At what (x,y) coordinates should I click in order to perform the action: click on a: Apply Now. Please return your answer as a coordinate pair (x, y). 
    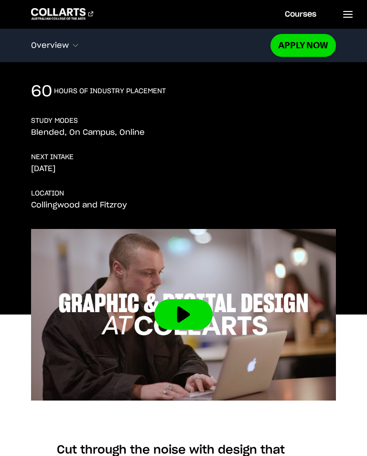
    Looking at the image, I should click on (303, 45).